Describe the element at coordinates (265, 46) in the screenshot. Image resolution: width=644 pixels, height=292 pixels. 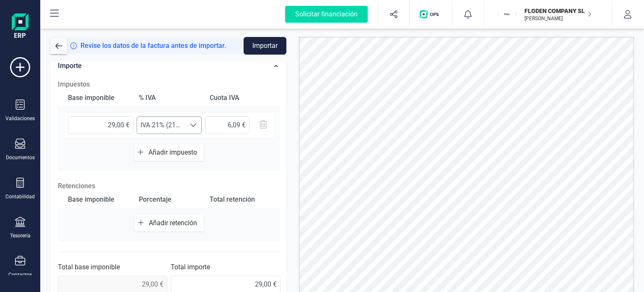
I see `button: Importar` at that location.